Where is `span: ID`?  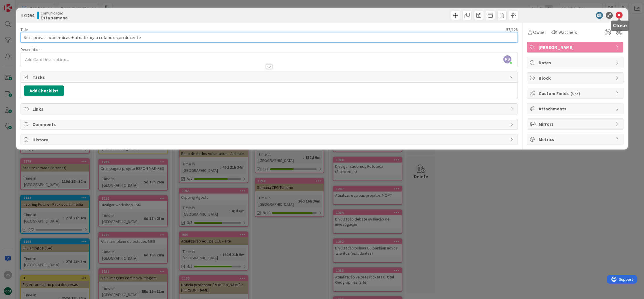 span: ID is located at coordinates (27, 15).